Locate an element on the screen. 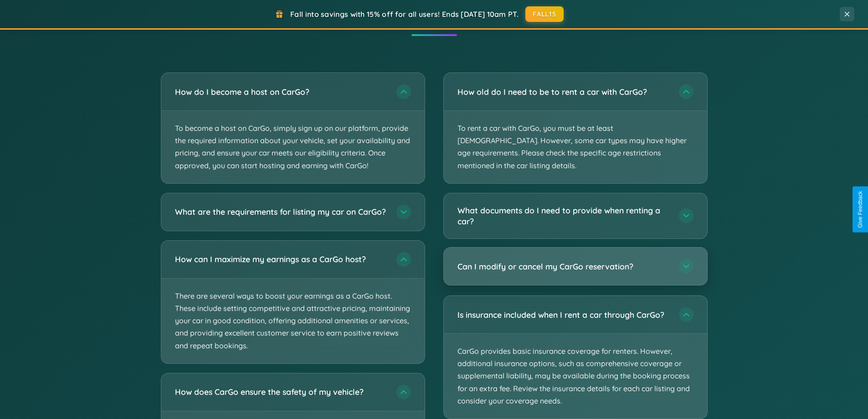  h3: How old do I need to be to rent a car with CarGo? is located at coordinates (564, 91).